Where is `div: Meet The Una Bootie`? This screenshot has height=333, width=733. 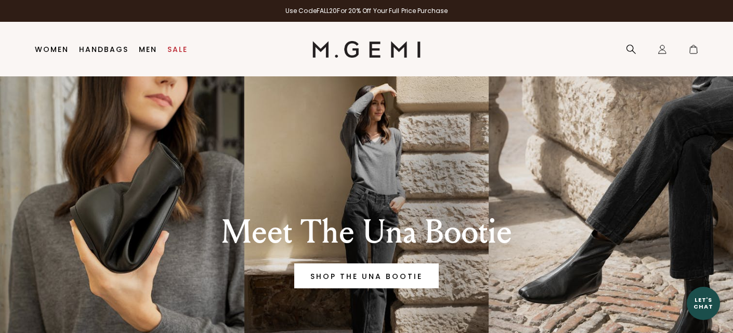 div: Meet The Una Bootie is located at coordinates (366, 232).